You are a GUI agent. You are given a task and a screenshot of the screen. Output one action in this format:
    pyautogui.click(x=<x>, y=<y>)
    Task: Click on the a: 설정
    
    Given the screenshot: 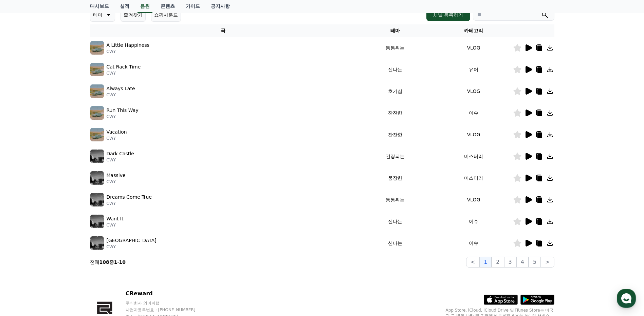 What is the action you would take?
    pyautogui.click(x=109, y=223)
    